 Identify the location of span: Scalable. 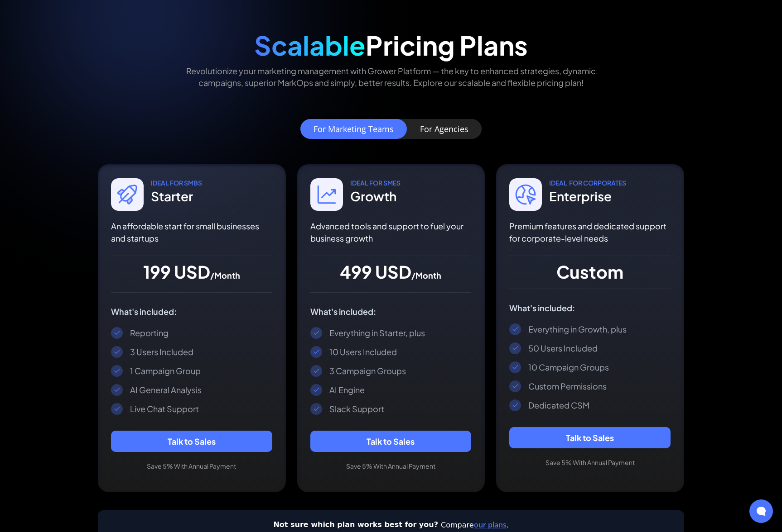
(310, 45).